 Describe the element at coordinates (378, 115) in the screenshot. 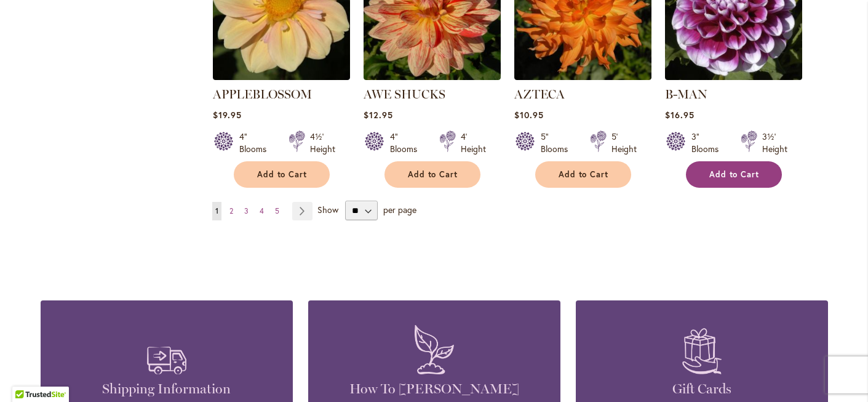

I see `span: $12.95` at that location.